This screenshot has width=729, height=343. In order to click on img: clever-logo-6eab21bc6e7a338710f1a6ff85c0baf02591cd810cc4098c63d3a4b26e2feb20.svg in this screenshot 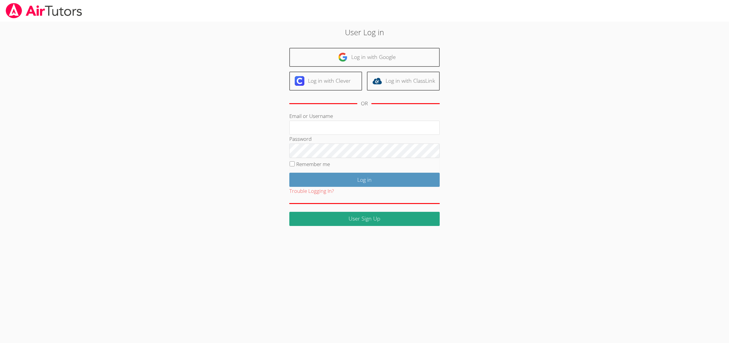, I will do `click(299, 81)`.